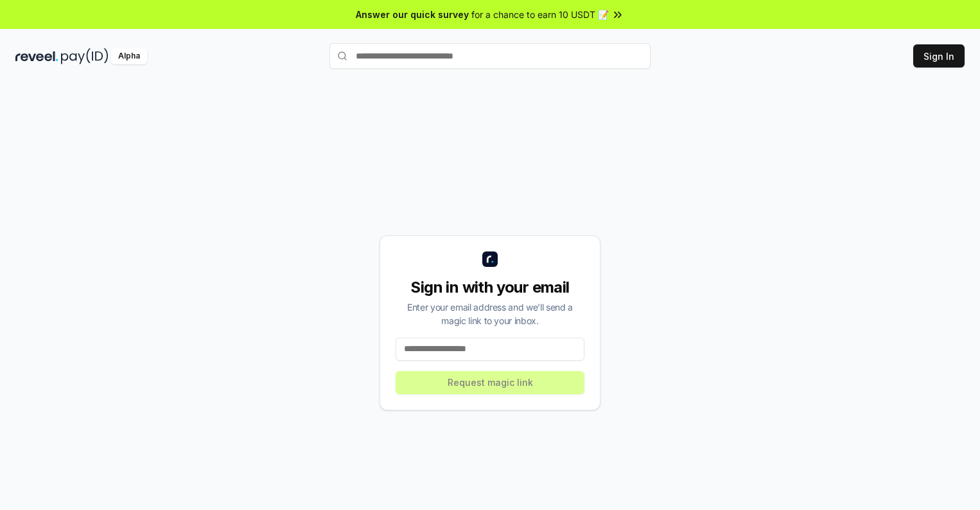 This screenshot has height=510, width=980. Describe the element at coordinates (413, 14) in the screenshot. I see `span: Answer our quick survey` at that location.